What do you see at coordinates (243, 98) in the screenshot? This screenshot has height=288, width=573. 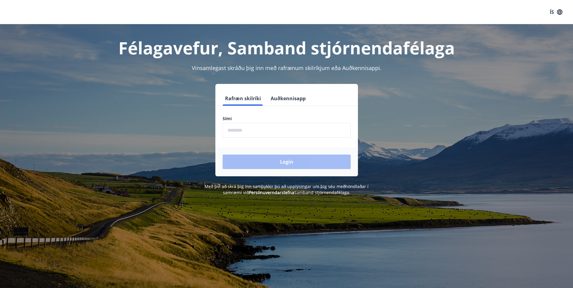 I see `button: Rafræn skilríki` at bounding box center [243, 98].